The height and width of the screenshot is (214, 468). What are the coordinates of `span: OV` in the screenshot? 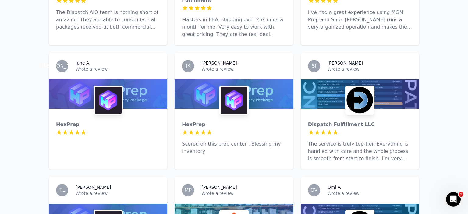 It's located at (314, 191).